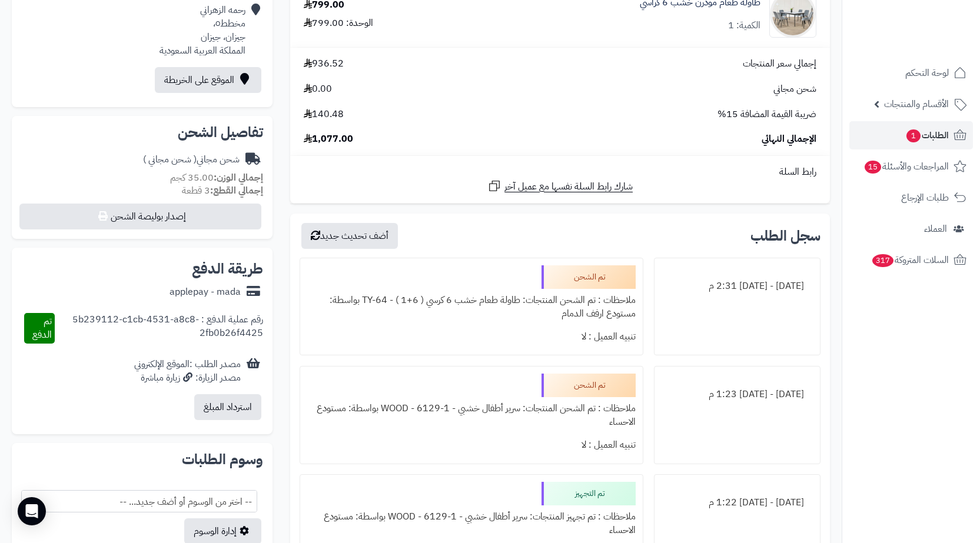 This screenshot has width=980, height=543. I want to click on span: 1,077.00, so click(328, 139).